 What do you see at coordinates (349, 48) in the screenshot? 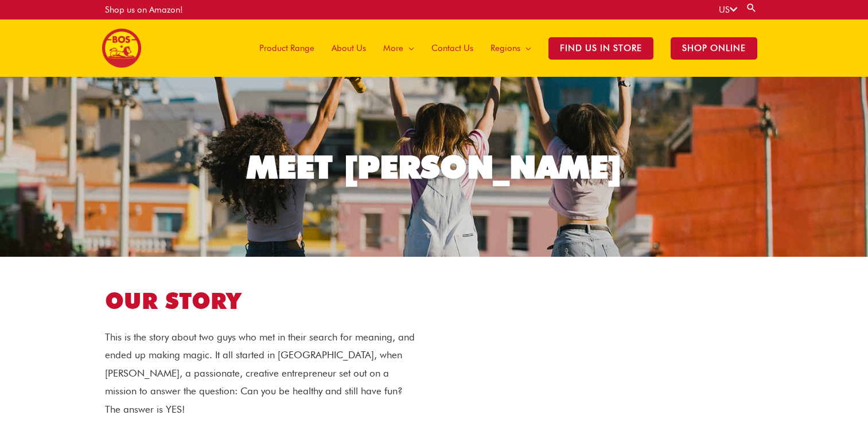
I see `a: About Us` at bounding box center [349, 48].